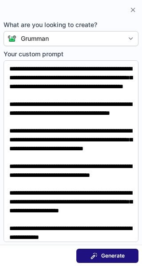 Image resolution: width=142 pixels, height=266 pixels. Describe the element at coordinates (35, 39) in the screenshot. I see `div: Grumman` at that location.